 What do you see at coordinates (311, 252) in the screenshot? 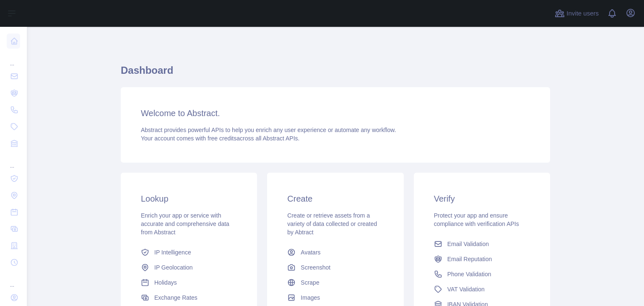
I see `span: Avatars` at bounding box center [311, 252].